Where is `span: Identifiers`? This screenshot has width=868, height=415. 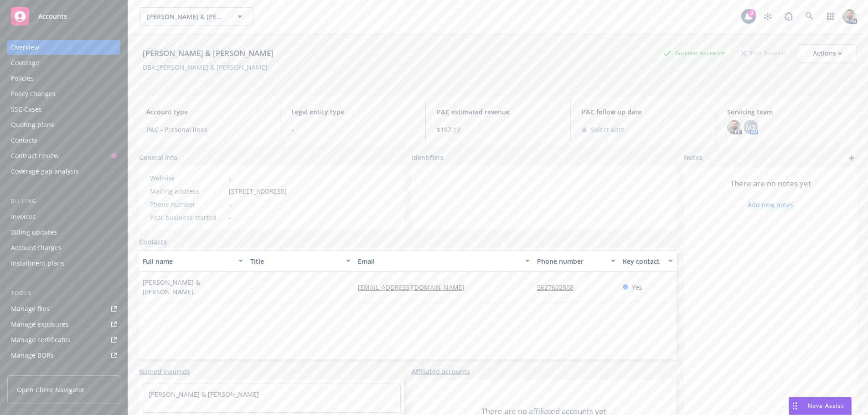 span: Identifiers is located at coordinates (428, 157).